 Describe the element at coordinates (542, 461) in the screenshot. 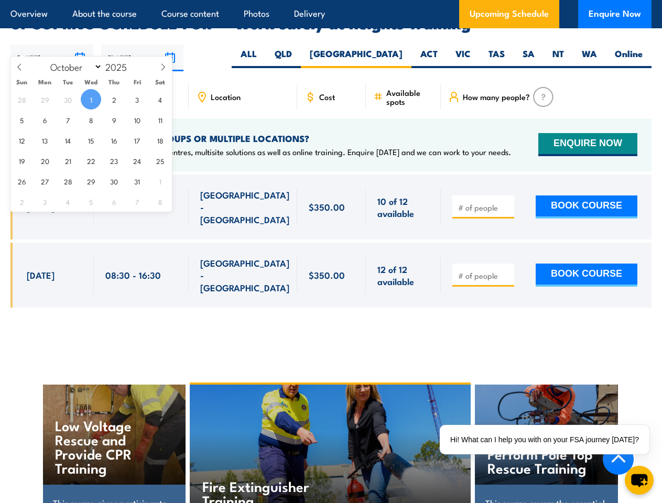

I see `h4: Perform Pole Top Rescue Training` at that location.